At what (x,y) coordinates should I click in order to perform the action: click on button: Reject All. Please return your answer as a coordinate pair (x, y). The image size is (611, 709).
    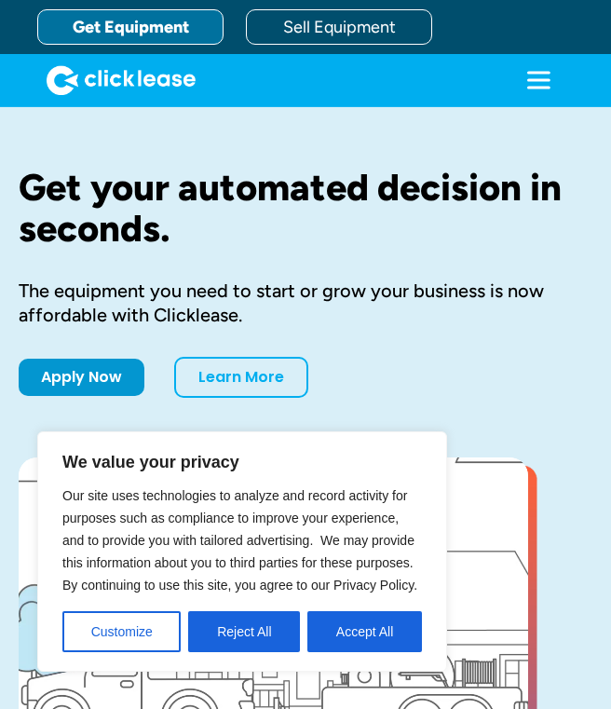
    Looking at the image, I should click on (244, 632).